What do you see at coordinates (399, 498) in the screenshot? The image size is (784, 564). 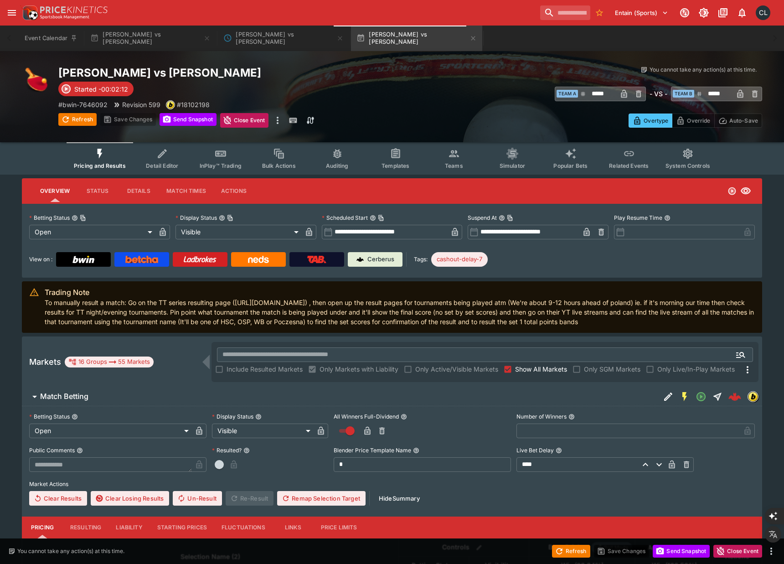 I see `button: HideSummary` at bounding box center [399, 498].